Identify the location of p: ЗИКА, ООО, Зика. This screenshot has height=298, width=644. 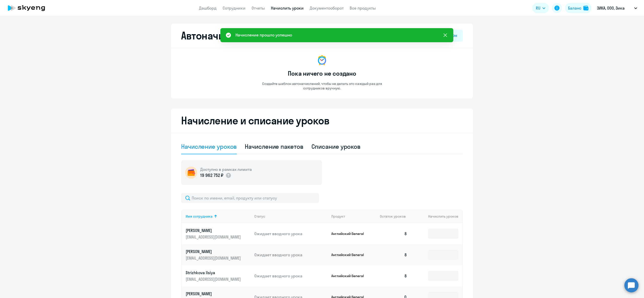
(611, 8).